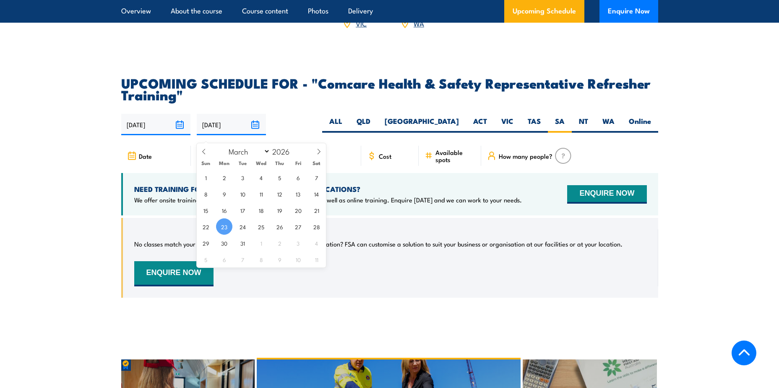  What do you see at coordinates (206, 259) in the screenshot?
I see `span: April 5, 2026` at bounding box center [206, 259].